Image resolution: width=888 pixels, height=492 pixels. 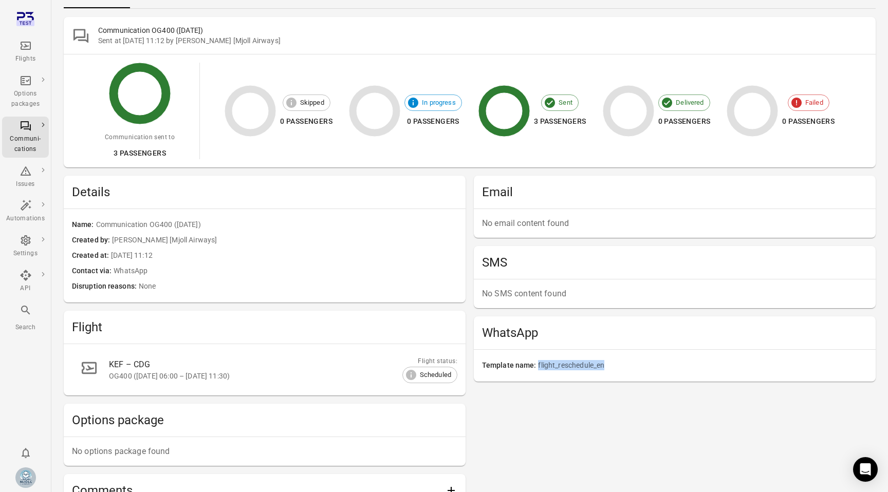 What do you see at coordinates (26, 453) in the screenshot?
I see `button: Notifications` at bounding box center [26, 453].